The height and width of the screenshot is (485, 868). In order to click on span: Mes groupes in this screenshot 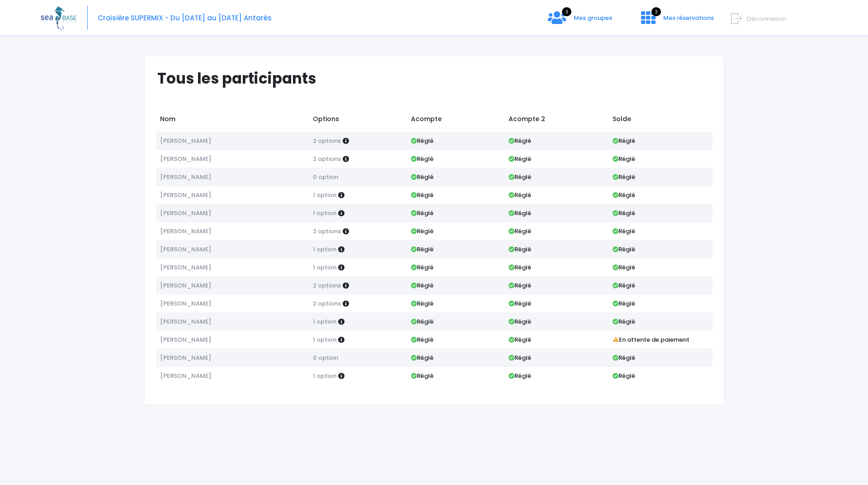, I will do `click(593, 18)`.